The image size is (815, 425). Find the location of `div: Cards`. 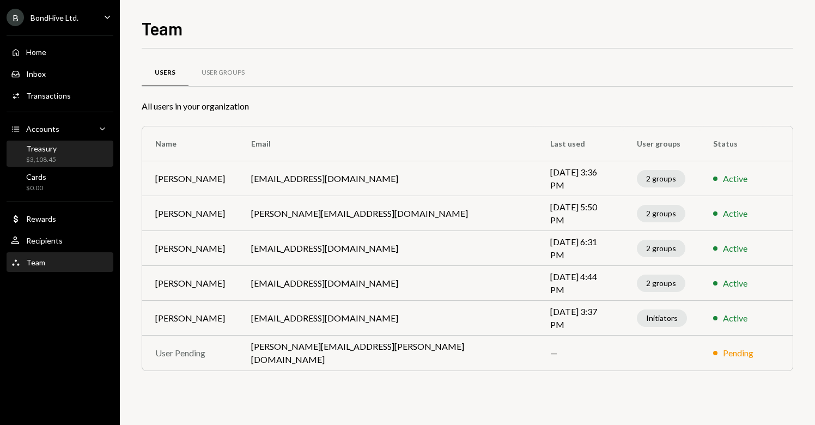

div: Cards is located at coordinates (36, 176).